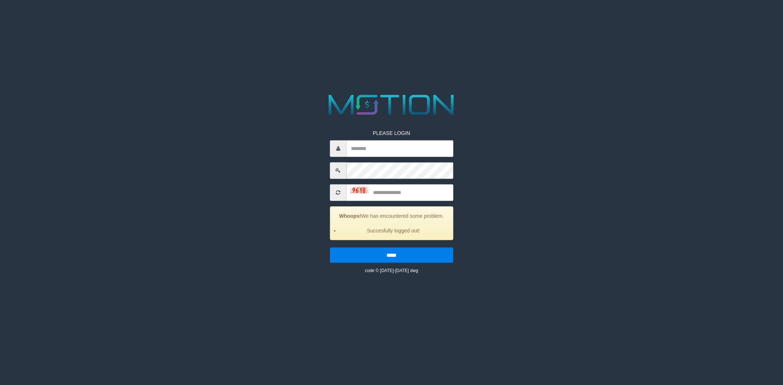 The height and width of the screenshot is (385, 783). I want to click on p: PLEASE LOGIN, so click(392, 133).